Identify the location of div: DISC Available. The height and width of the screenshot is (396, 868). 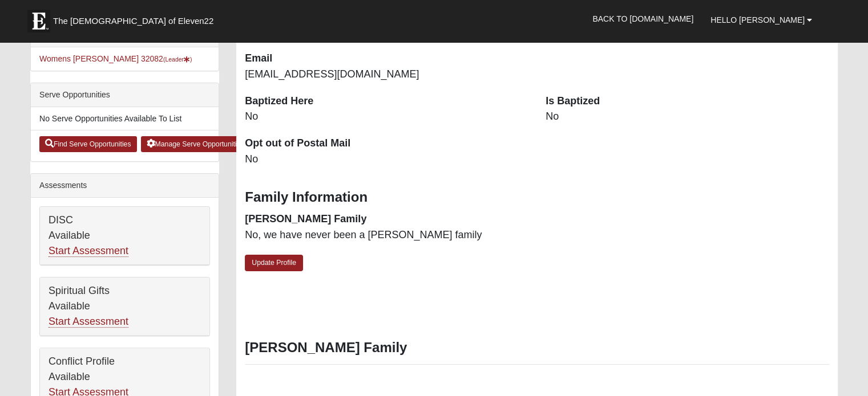
(124, 236).